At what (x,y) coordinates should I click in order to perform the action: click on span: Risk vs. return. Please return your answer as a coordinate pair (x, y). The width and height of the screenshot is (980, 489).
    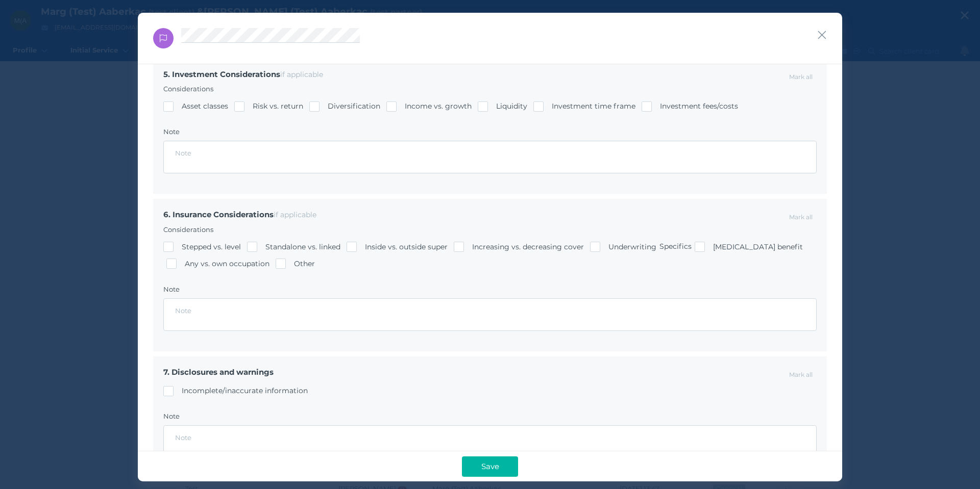
    Looking at the image, I should click on (278, 106).